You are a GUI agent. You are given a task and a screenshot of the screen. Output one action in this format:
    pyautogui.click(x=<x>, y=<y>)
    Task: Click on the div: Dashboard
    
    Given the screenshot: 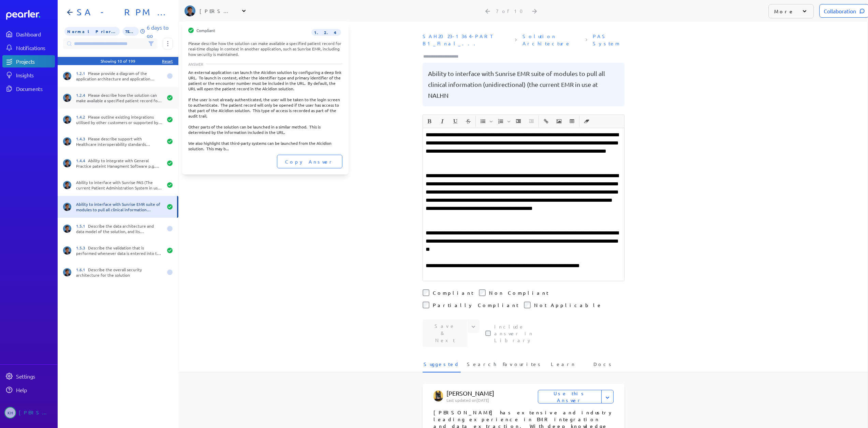 What is the action you would take?
    pyautogui.click(x=36, y=34)
    